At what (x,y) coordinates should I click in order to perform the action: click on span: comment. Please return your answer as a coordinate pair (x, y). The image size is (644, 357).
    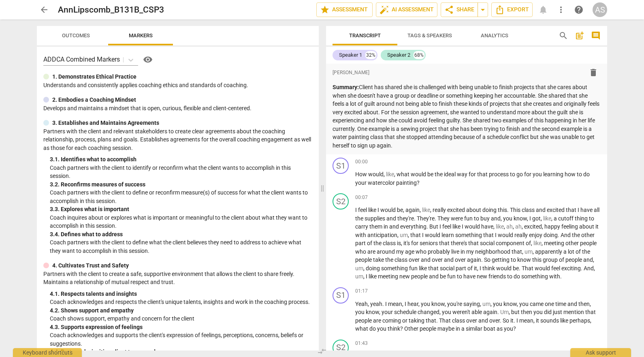
    Looking at the image, I should click on (596, 36).